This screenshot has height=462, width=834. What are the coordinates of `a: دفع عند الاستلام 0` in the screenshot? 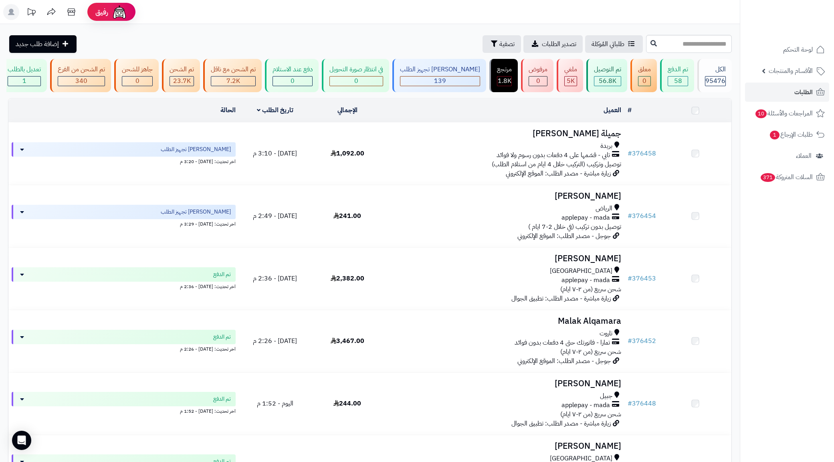 It's located at (292, 75).